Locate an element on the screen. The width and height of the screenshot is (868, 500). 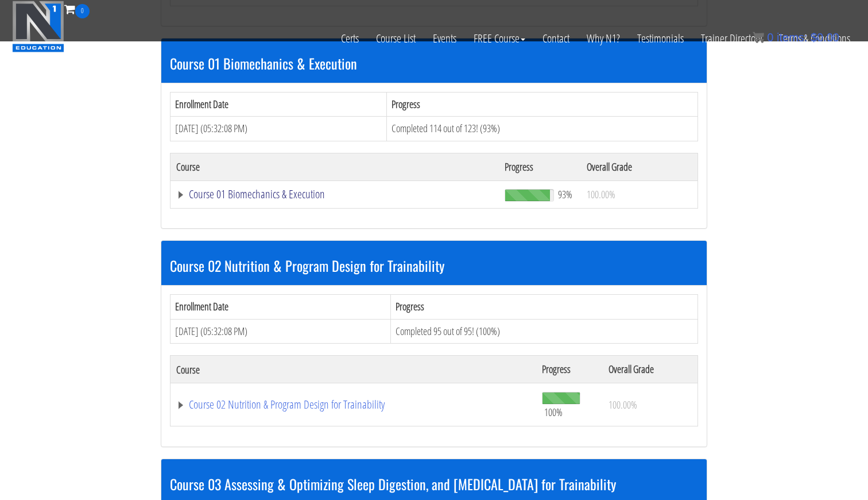
a: Trainer Directory is located at coordinates (731, 39).